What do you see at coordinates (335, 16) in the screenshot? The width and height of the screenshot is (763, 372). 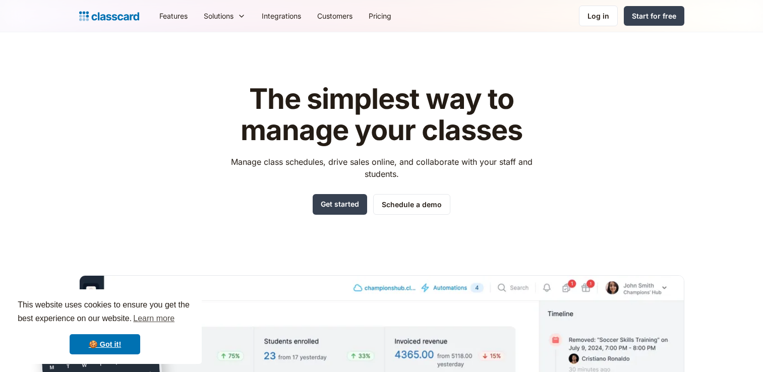 I see `a: Customers` at bounding box center [335, 16].